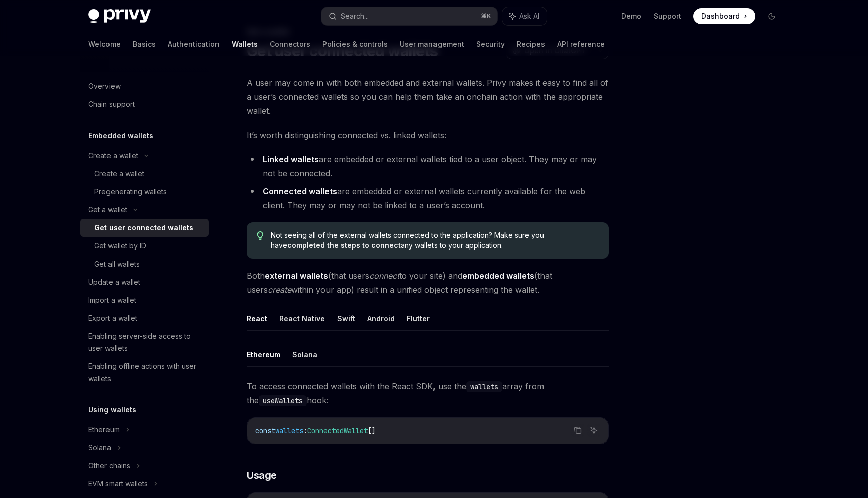 The height and width of the screenshot is (498, 868). I want to click on h5: Embedded wallets, so click(120, 136).